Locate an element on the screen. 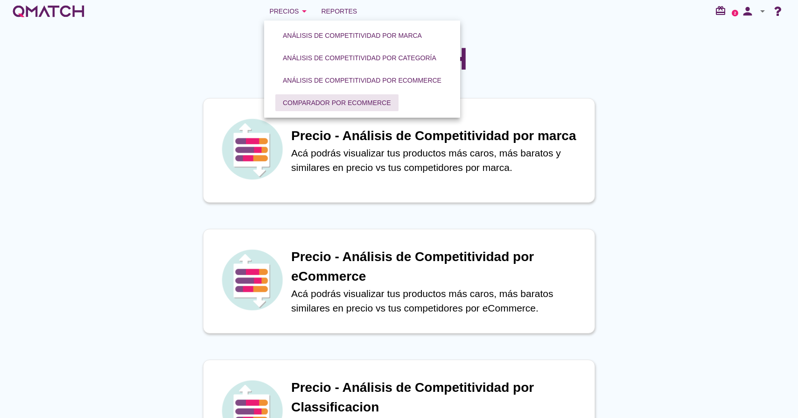  button: Precios is located at coordinates (289, 11).